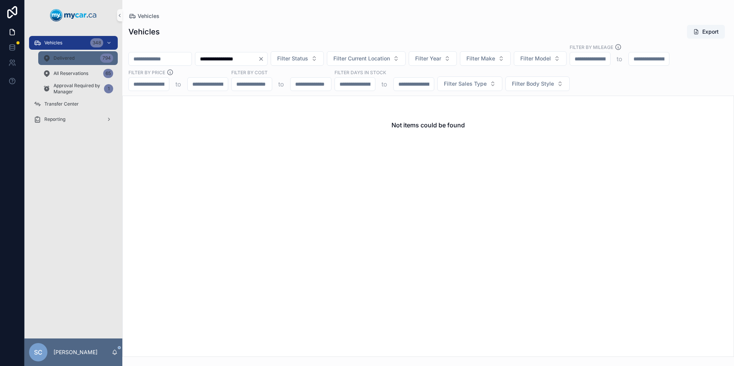 This screenshot has width=734, height=366. Describe the element at coordinates (73, 15) in the screenshot. I see `img: App logo` at that location.